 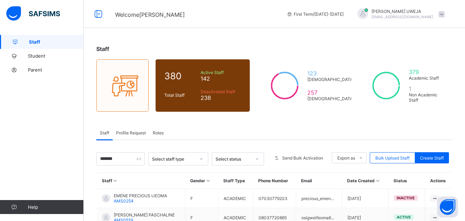 I want to click on span: Send Bulk Activation, so click(x=302, y=158).